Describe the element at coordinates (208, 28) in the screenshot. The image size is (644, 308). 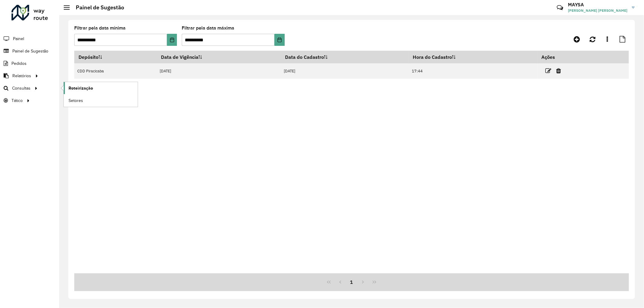
I see `label: Filtrar pela data máxima` at that location.